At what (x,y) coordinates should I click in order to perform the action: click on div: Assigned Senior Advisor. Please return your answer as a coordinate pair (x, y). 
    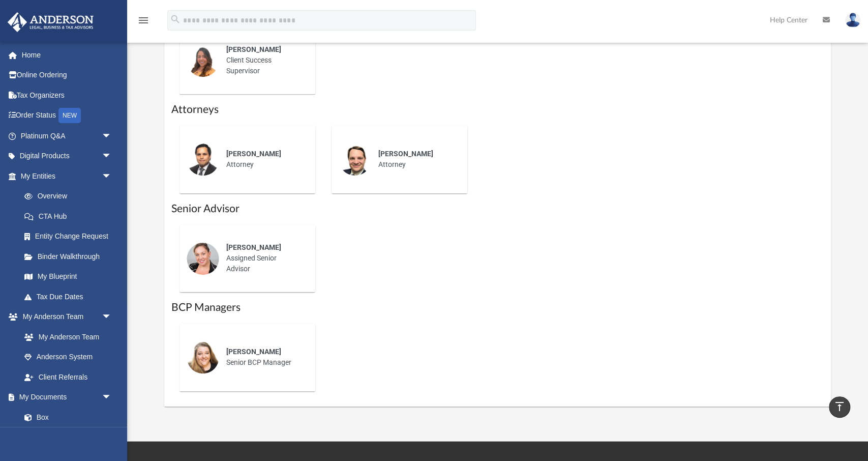
    Looking at the image, I should click on (264, 258).